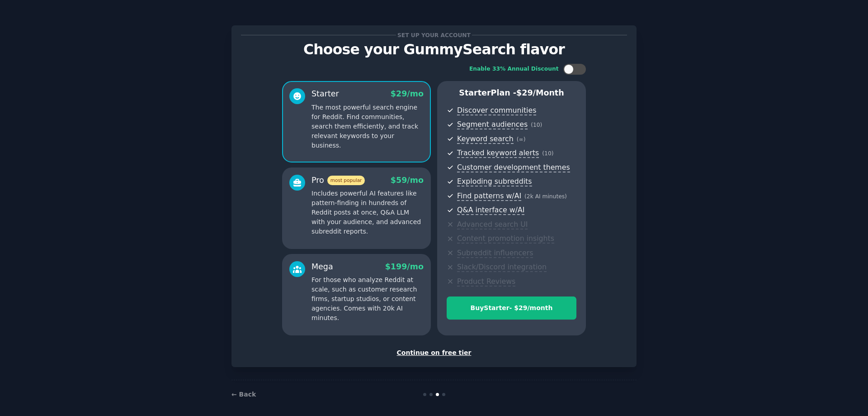 This screenshot has height=416, width=868. I want to click on span: Subreddit influencers, so click(495, 253).